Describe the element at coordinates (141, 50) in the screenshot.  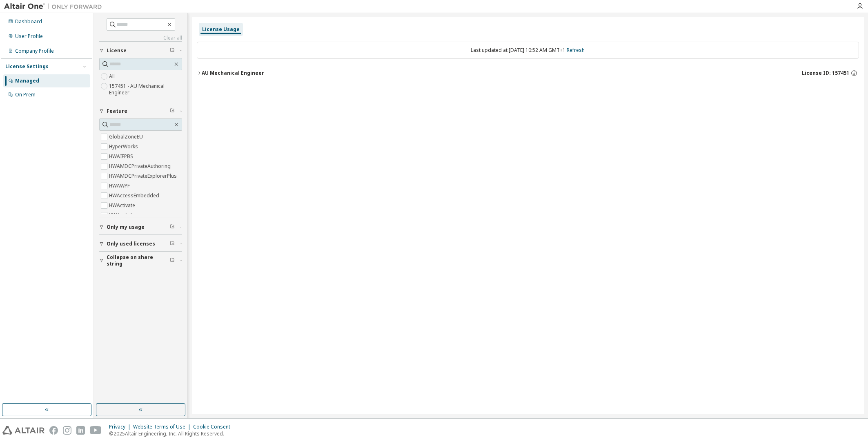
I see `button: License` at that location.